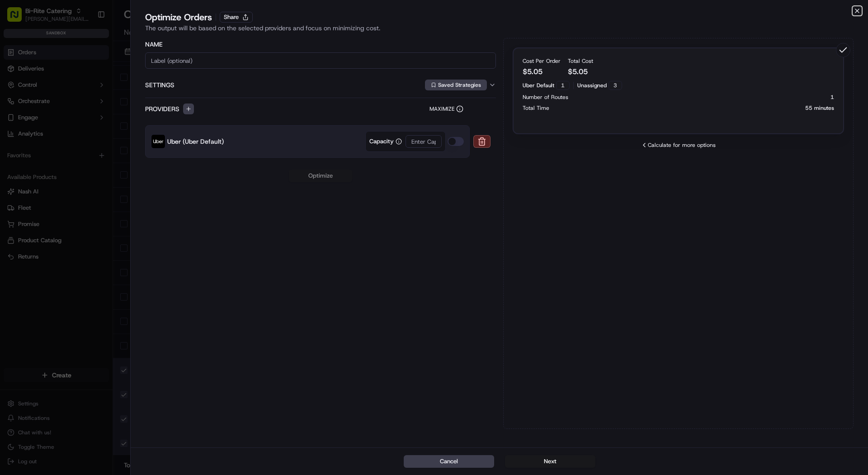 Image resolution: width=868 pixels, height=475 pixels. What do you see at coordinates (86, 227) in the screenshot?
I see `a: Powered byPylon` at bounding box center [86, 227].